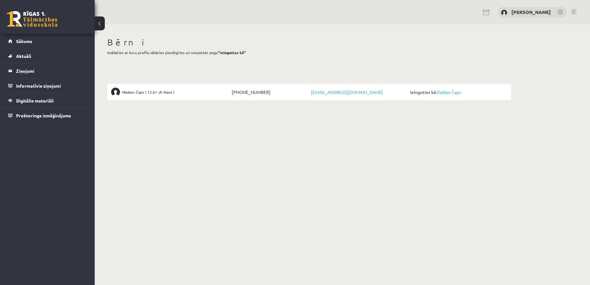 This screenshot has width=590, height=285. What do you see at coordinates (148, 92) in the screenshot?
I see `span: Vladass Čaps ( 12.b1 JK klase )` at bounding box center [148, 92].